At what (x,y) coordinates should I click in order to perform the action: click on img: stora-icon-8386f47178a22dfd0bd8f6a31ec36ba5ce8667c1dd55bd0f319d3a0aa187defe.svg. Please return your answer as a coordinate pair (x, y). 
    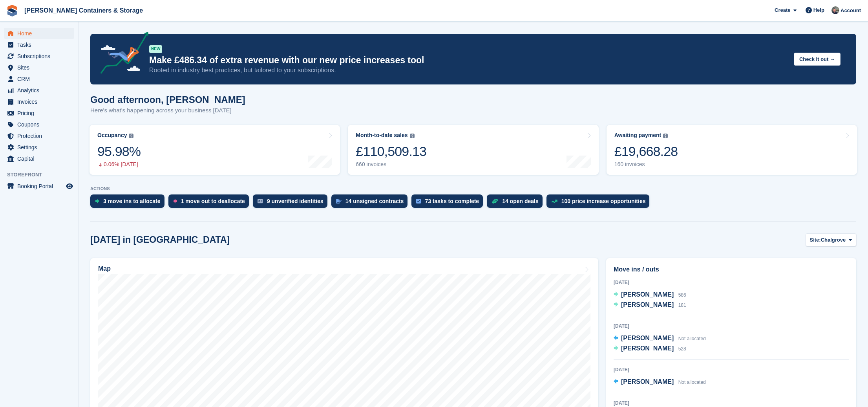
    Looking at the image, I should click on (12, 11).